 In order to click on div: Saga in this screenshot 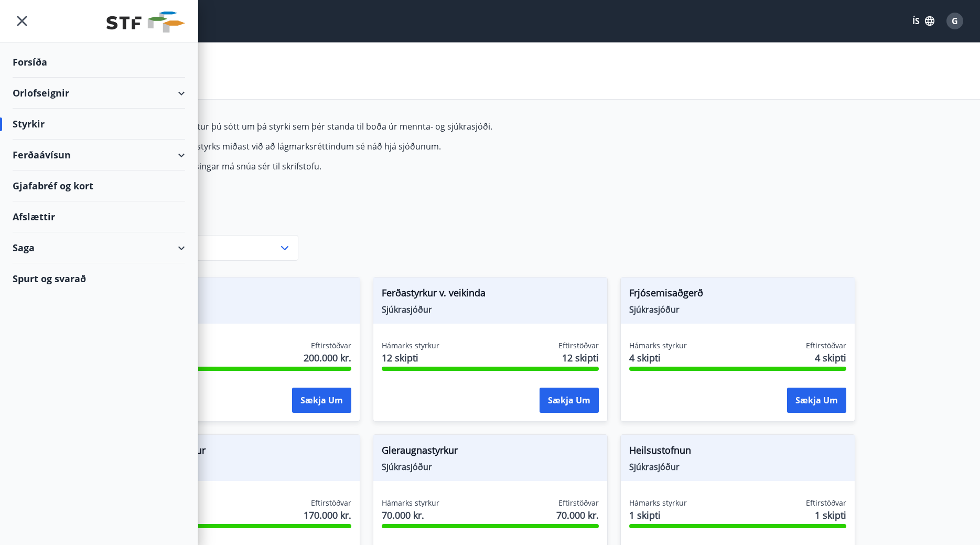, I will do `click(98, 248)`.